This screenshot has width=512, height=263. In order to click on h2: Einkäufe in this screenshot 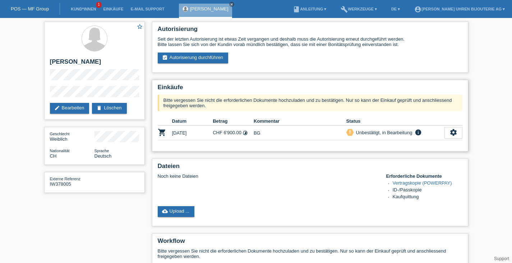, I will do `click(310, 89)`.